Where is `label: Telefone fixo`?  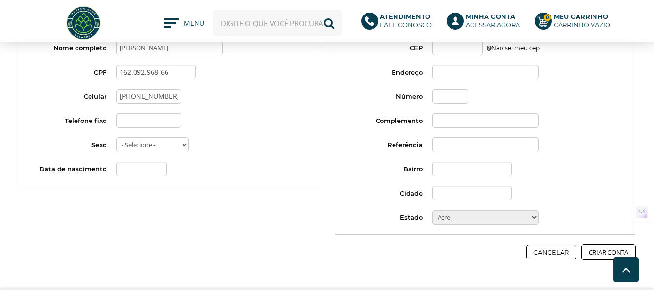 label: Telefone fixo is located at coordinates (68, 119).